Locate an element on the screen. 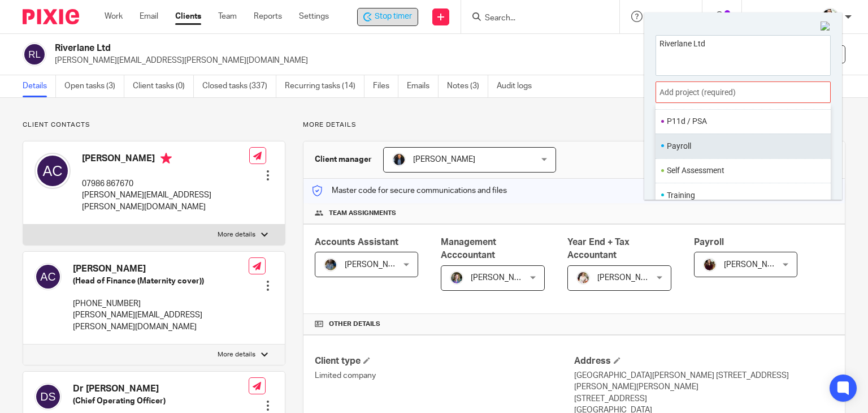  a: Audit logs is located at coordinates (518, 86).